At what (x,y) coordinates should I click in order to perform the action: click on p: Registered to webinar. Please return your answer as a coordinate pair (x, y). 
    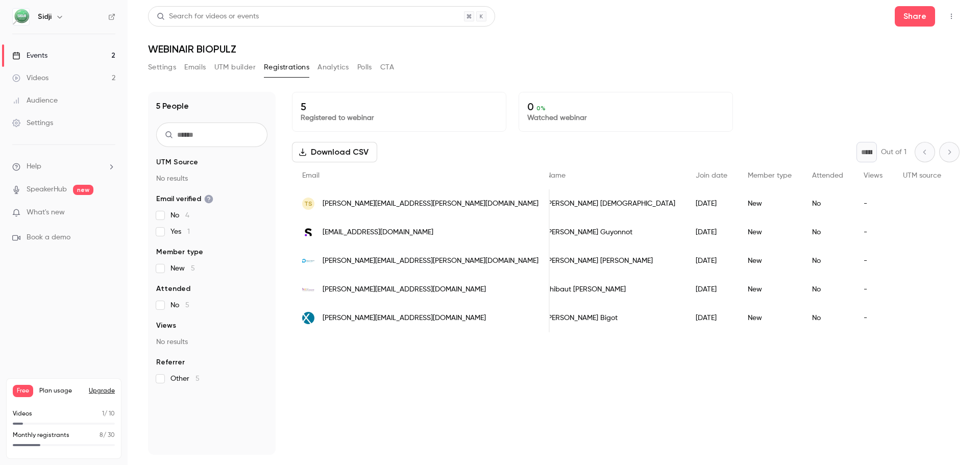
    Looking at the image, I should click on (399, 118).